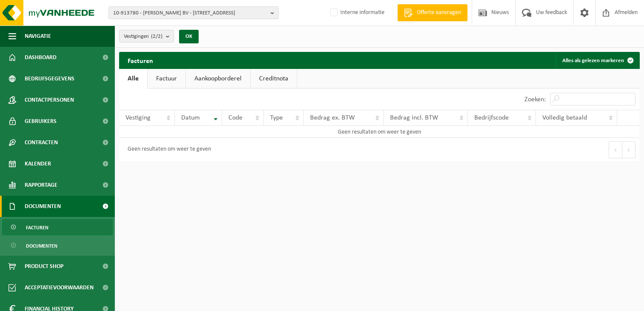  What do you see at coordinates (41, 121) in the screenshot?
I see `span: Gebruikers` at bounding box center [41, 121].